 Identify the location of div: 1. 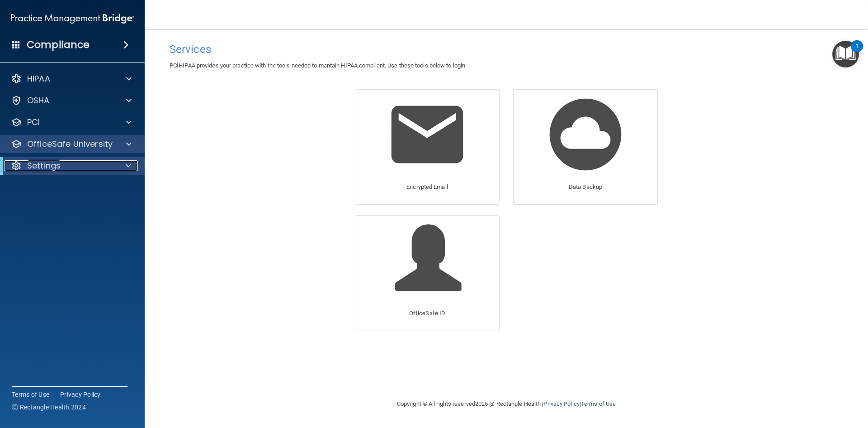
(857, 52).